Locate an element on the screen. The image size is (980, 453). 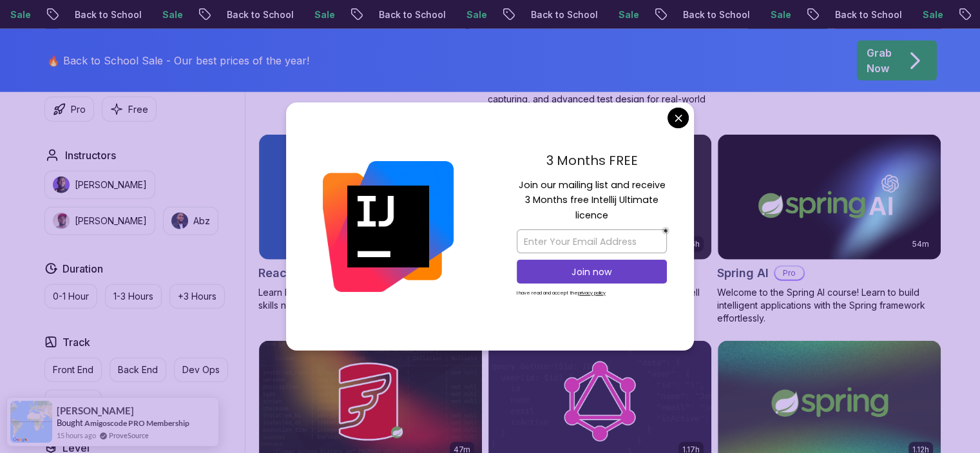
p: Front End is located at coordinates (73, 370).